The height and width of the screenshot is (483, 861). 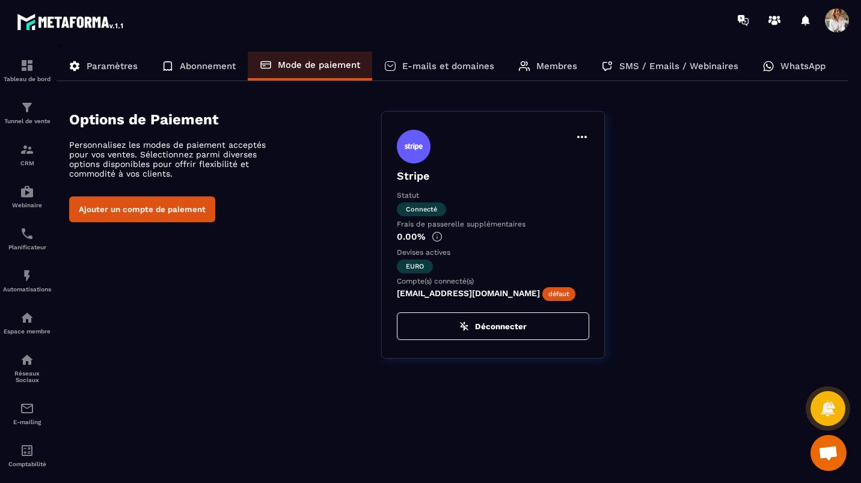 What do you see at coordinates (421, 209) in the screenshot?
I see `span: Connecté` at bounding box center [421, 209].